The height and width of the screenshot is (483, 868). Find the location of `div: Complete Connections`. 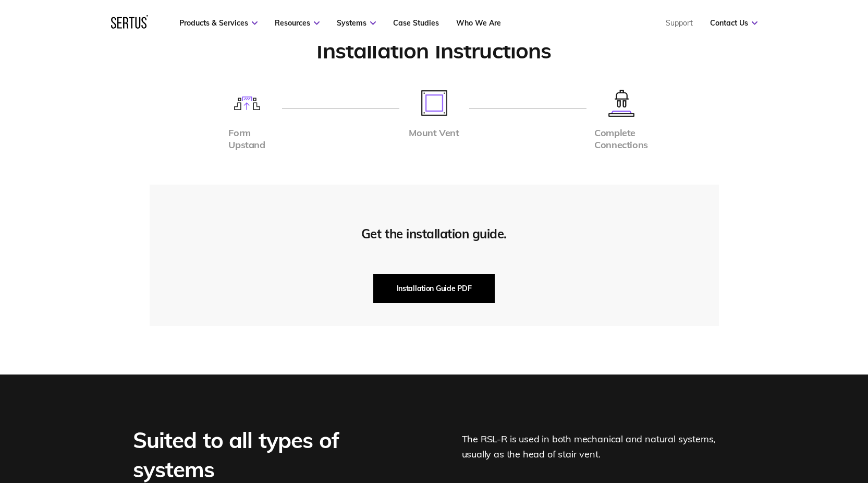

div: Complete Connections is located at coordinates (621, 139).